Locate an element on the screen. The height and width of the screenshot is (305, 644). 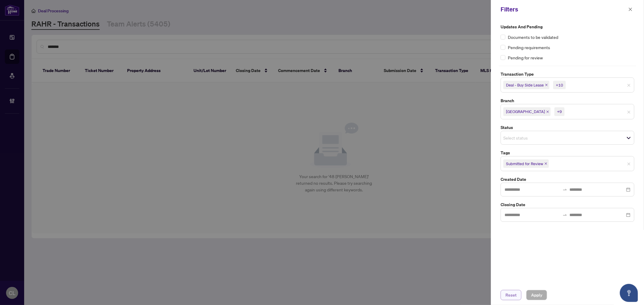
label: Closing Date is located at coordinates (567, 205).